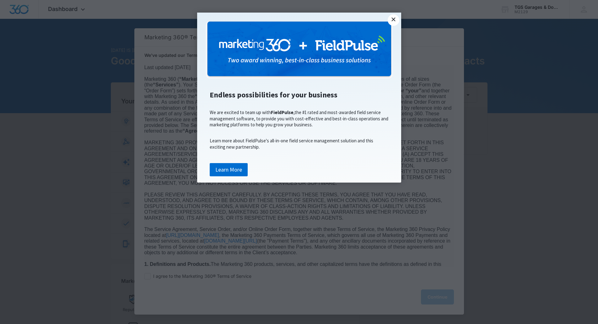 The height and width of the screenshot is (324, 598). Describe the element at coordinates (291, 143) in the screenshot. I see `span: Learn more about FieldPulse's all-in-one field service management solution and this exciting new ...` at that location.